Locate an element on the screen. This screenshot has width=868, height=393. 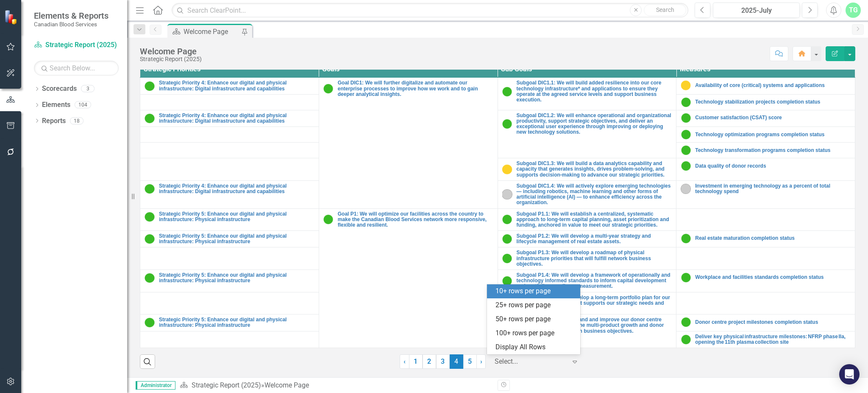
a: Subgoal P1.5: We will develop a long-term portfolio plan for our physical infrastructure that sup... is located at coordinates (594, 304).